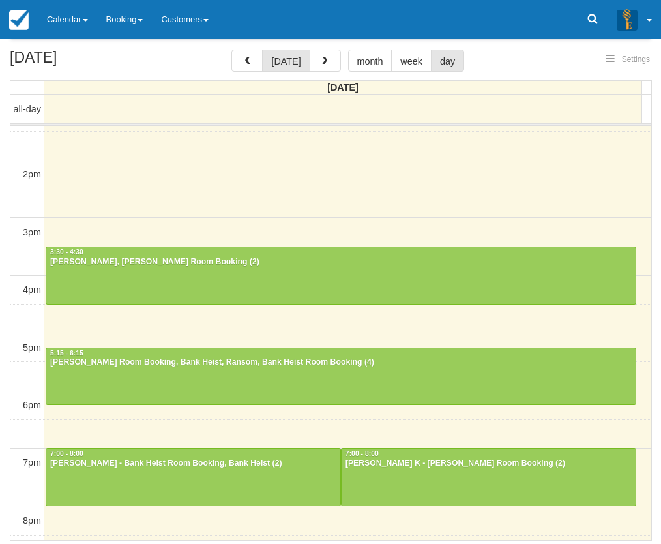  What do you see at coordinates (32, 405) in the screenshot?
I see `span: 6pm` at bounding box center [32, 405].